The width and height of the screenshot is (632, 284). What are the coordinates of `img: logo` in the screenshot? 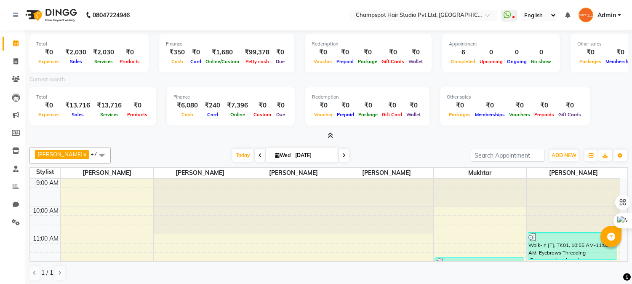 It's located at (50, 15).